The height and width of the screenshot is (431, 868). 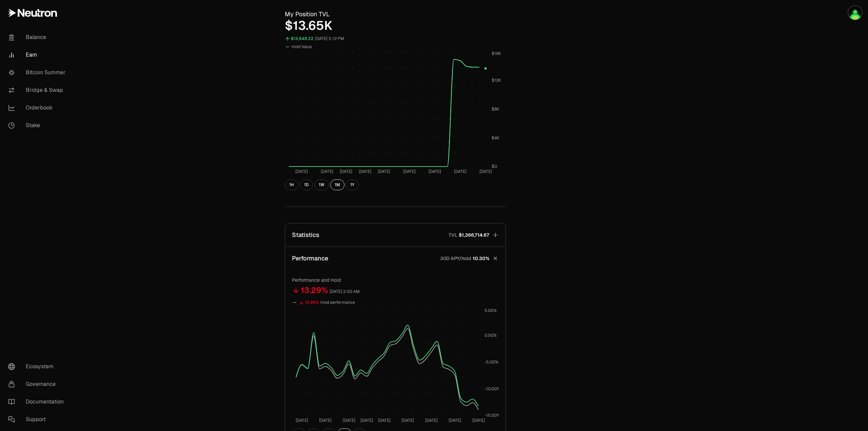 I want to click on p: Performance, so click(x=310, y=258).